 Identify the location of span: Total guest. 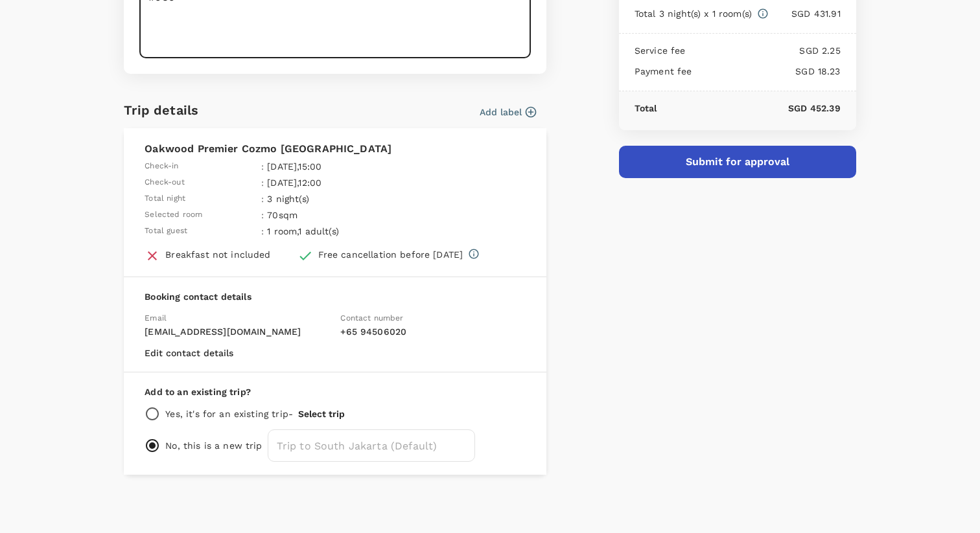
(166, 231).